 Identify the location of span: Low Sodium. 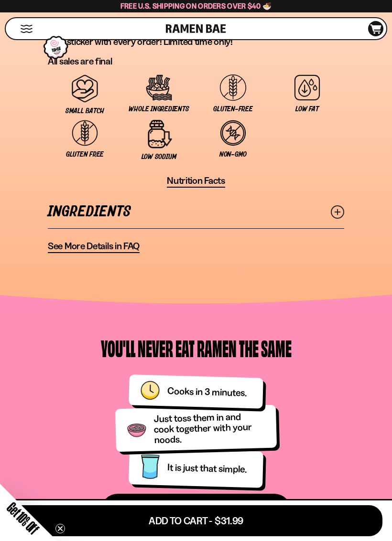
(159, 156).